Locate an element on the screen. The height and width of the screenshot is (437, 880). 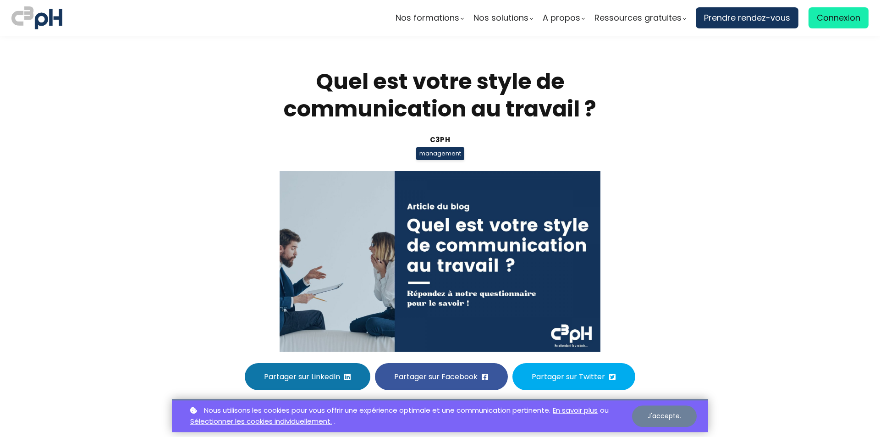
button: Partager sur LinkedIn is located at coordinates (308, 376).